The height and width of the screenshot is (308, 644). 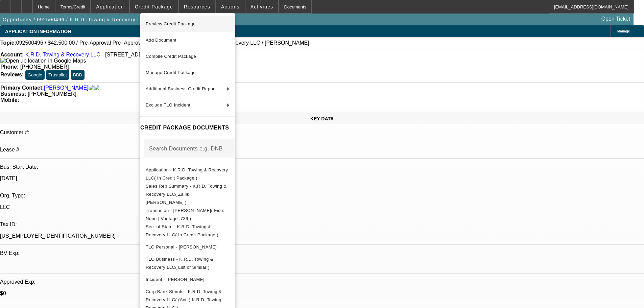 I want to click on span: Add Document, so click(x=161, y=40).